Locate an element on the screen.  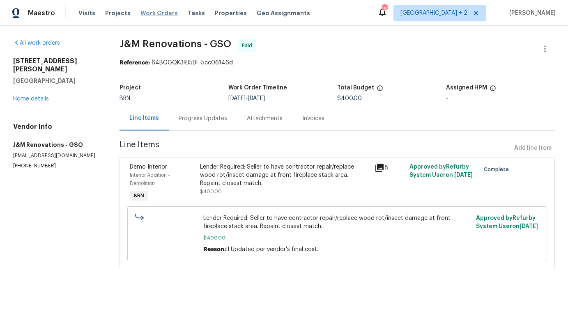
span: Complete is located at coordinates (498, 170).